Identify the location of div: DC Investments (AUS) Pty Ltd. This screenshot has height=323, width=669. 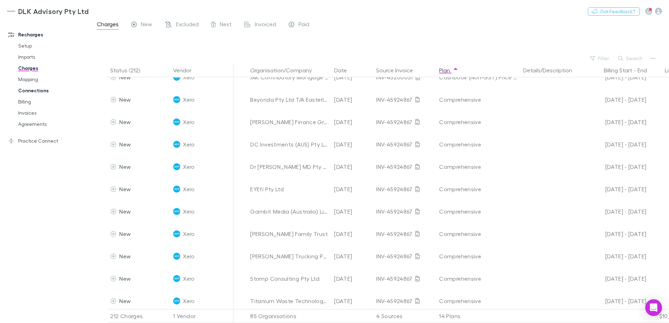
(289, 144).